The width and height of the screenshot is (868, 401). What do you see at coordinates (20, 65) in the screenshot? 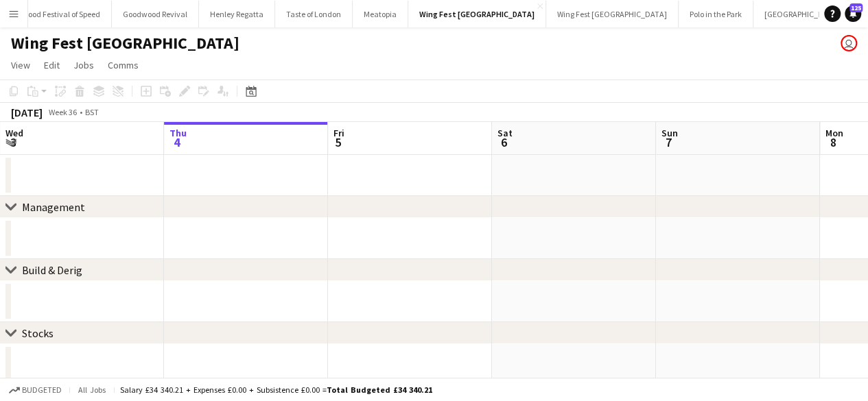
I see `span: View` at bounding box center [20, 65].